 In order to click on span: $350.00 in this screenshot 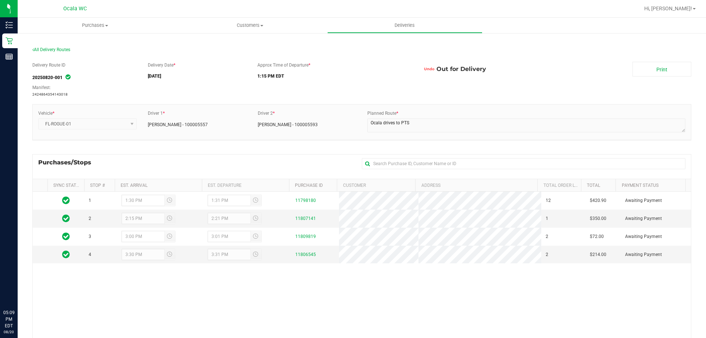, I will do `click(598, 218)`.